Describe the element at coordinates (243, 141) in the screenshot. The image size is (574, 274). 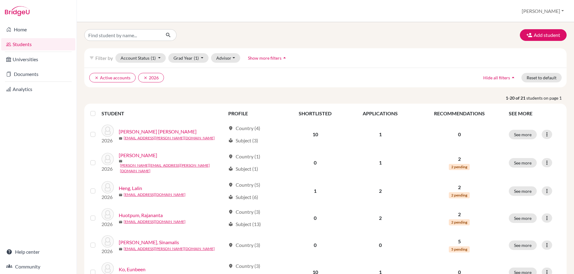
I see `div: Subject (3)` at that location.